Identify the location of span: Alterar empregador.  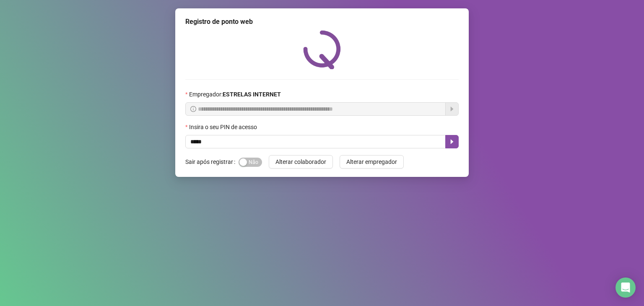
(371, 162).